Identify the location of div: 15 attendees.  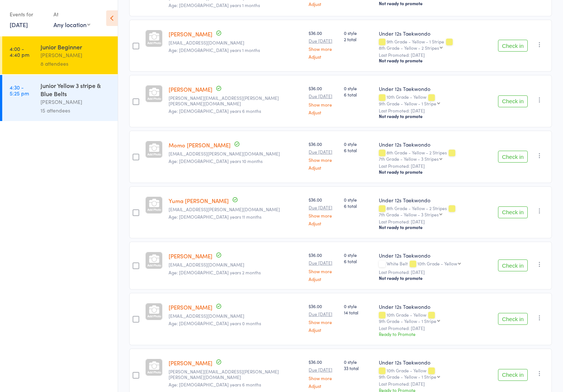
(76, 110).